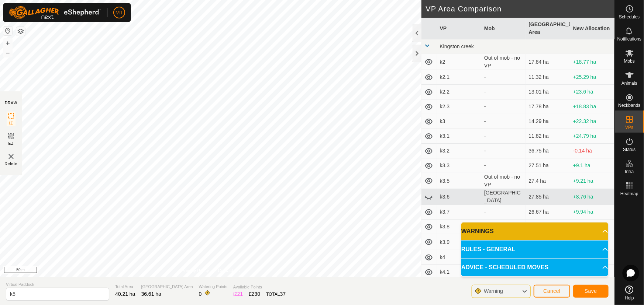 This screenshot has width=644, height=305. I want to click on span: Kingston creek, so click(456, 46).